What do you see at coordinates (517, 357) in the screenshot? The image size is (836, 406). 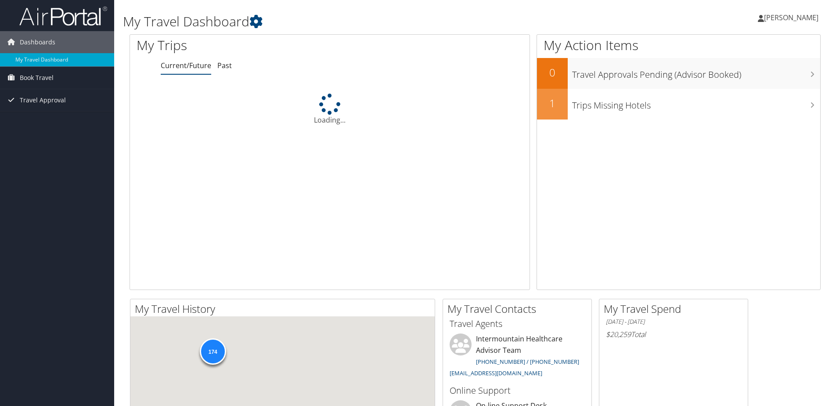 I see `li: Intermountain Healthcare Advisor Team` at bounding box center [517, 357].